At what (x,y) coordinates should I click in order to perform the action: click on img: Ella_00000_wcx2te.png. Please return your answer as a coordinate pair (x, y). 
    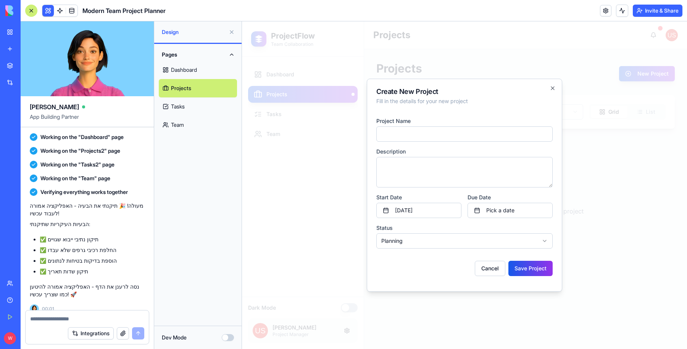
    Looking at the image, I should click on (34, 309).